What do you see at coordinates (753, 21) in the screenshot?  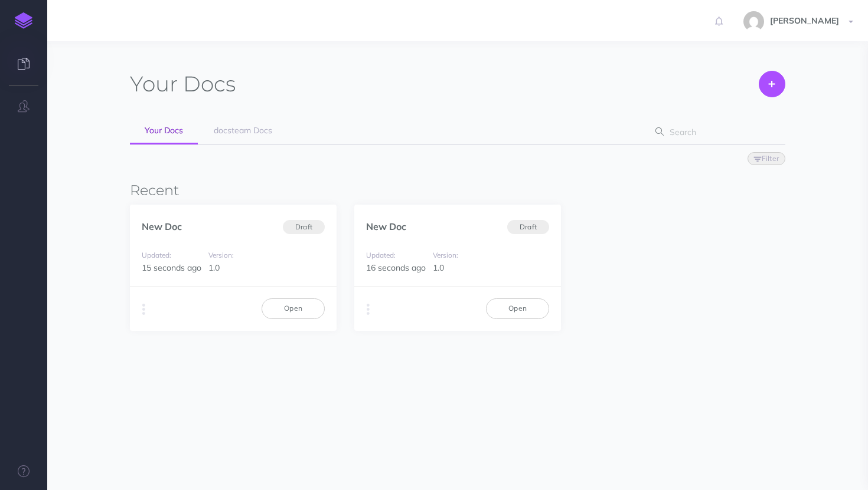 I see `img: 58e60416af45c89b35c9d831f570759b.jpg` at bounding box center [753, 21].